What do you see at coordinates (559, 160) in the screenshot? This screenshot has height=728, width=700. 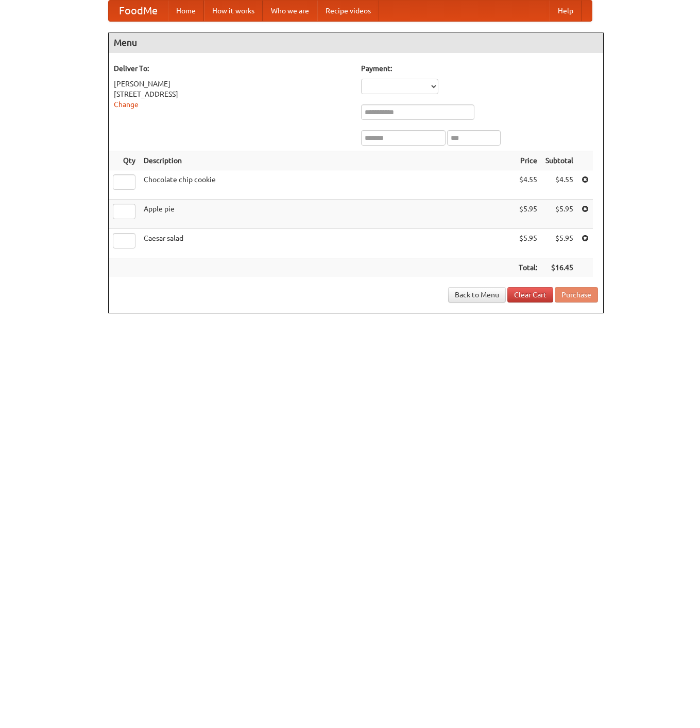 I see `th: Subtotal` at bounding box center [559, 160].